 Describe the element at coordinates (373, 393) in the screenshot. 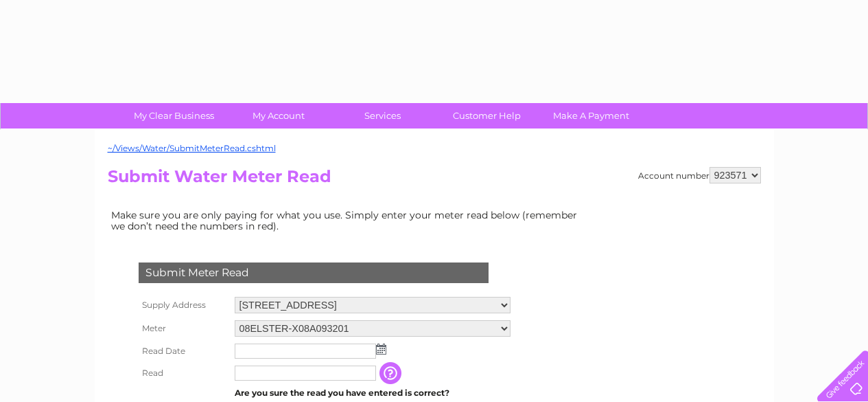

I see `td: Are you sure the read you have entered is correct?` at that location.